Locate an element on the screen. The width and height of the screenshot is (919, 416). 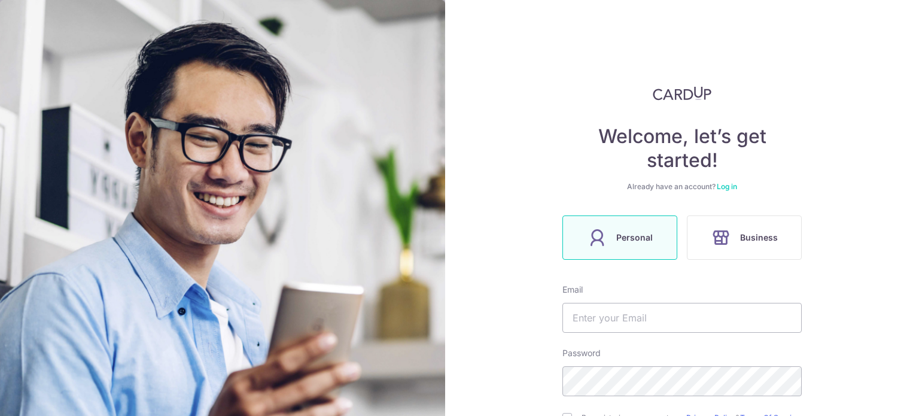
a: Log in is located at coordinates (727, 186).